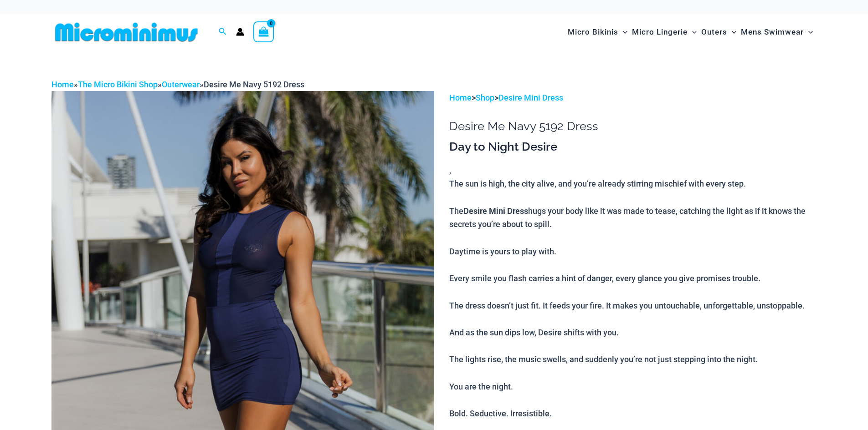 Image resolution: width=868 pixels, height=430 pixels. I want to click on b: Desire Mini Dress, so click(496, 211).